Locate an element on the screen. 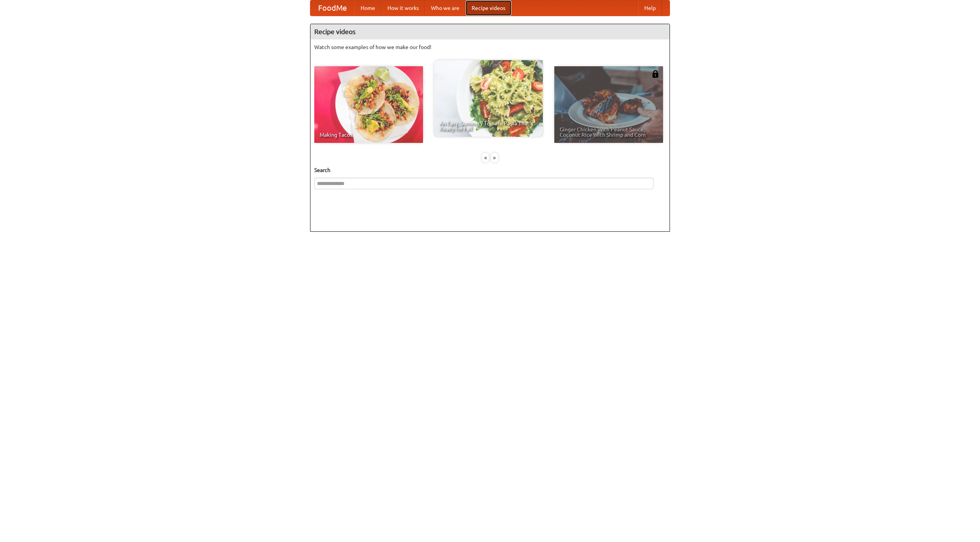 The image size is (980, 542). a: Recipe videos is located at coordinates (488, 8).